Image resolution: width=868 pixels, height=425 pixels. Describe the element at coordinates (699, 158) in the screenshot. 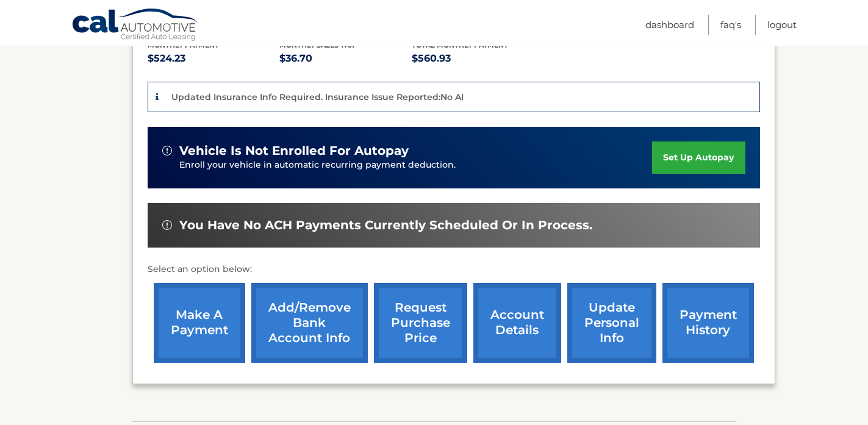

I see `a: set up autopay` at that location.